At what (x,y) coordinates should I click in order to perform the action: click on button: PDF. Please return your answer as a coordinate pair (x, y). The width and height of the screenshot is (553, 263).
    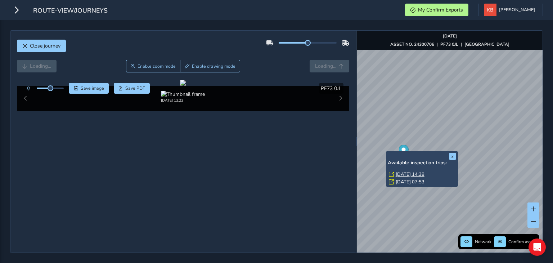
    Looking at the image, I should click on (132, 88).